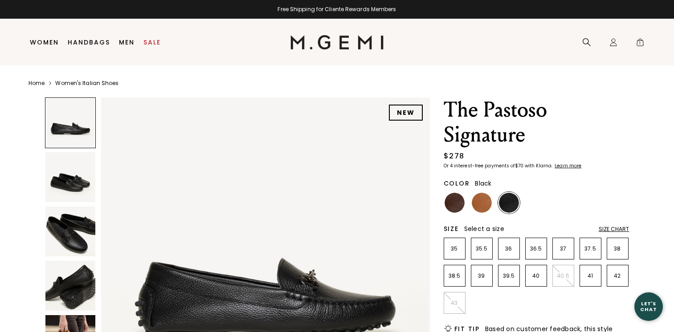  Describe the element at coordinates (481, 249) in the screenshot. I see `p: 35.5` at that location.